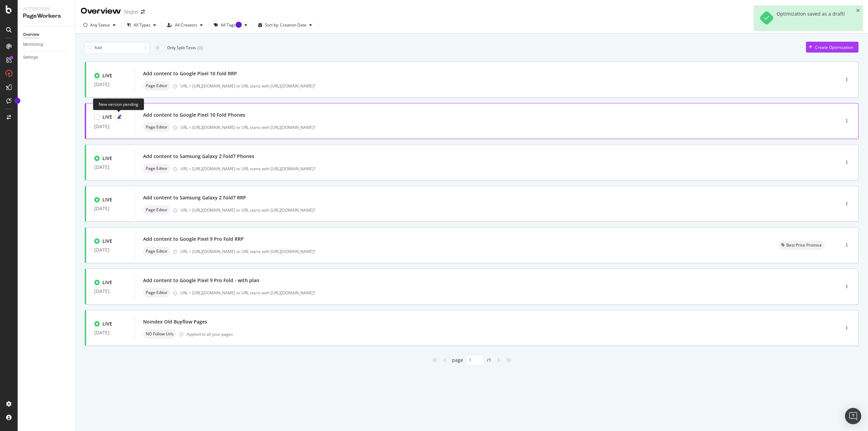 The image size is (868, 431). Describe the element at coordinates (46, 34) in the screenshot. I see `a: Overview` at that location.